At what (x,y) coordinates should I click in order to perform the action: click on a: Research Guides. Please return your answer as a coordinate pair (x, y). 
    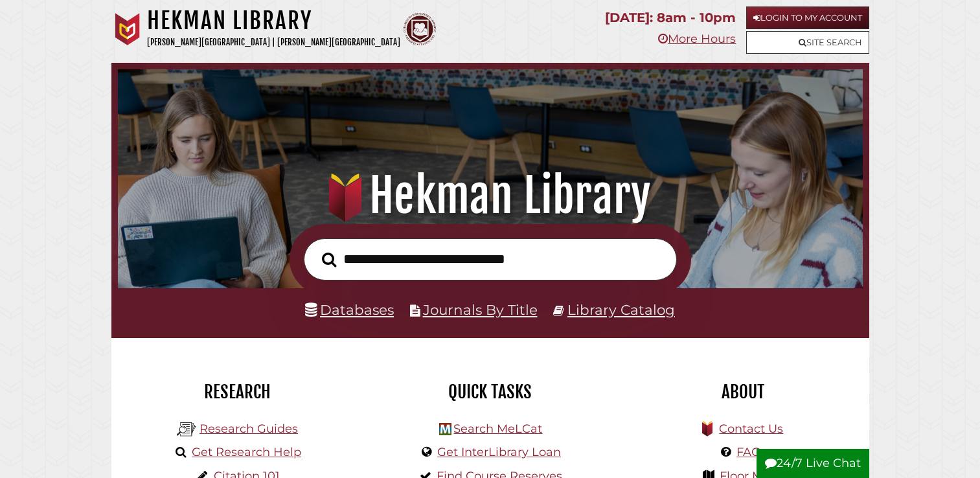
    Looking at the image, I should click on (249, 429).